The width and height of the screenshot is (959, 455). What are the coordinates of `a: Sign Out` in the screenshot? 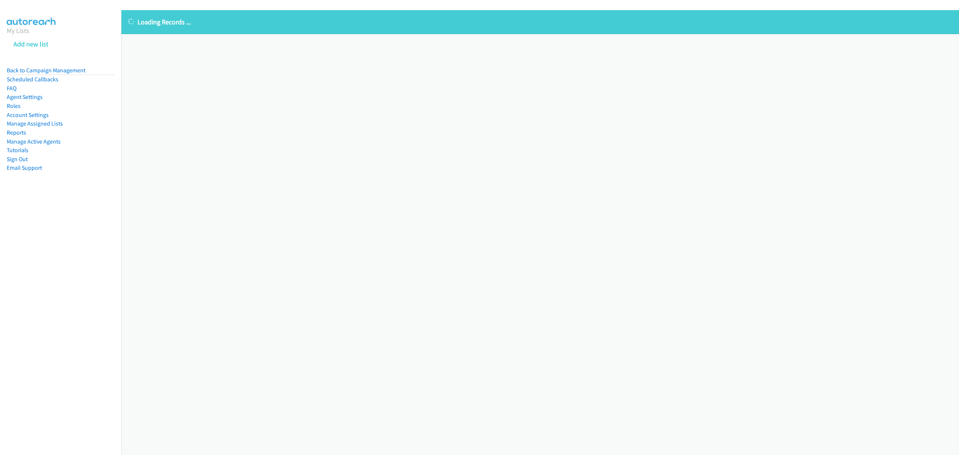 It's located at (17, 159).